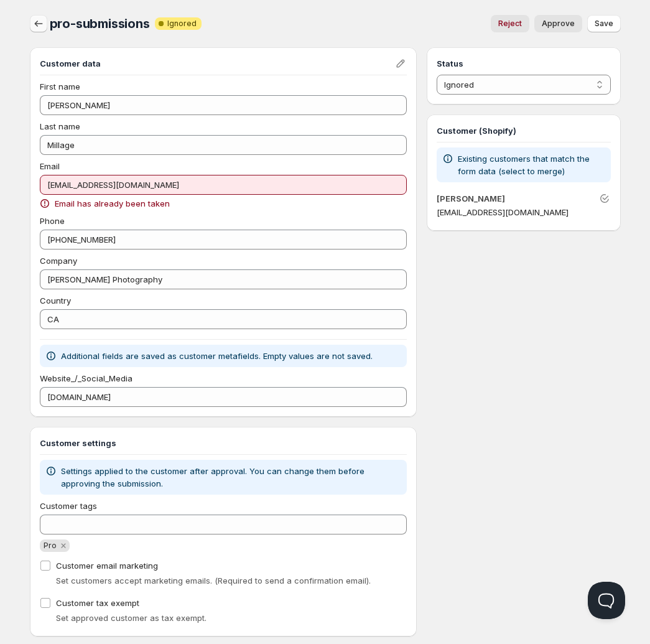  I want to click on span: Save, so click(604, 24).